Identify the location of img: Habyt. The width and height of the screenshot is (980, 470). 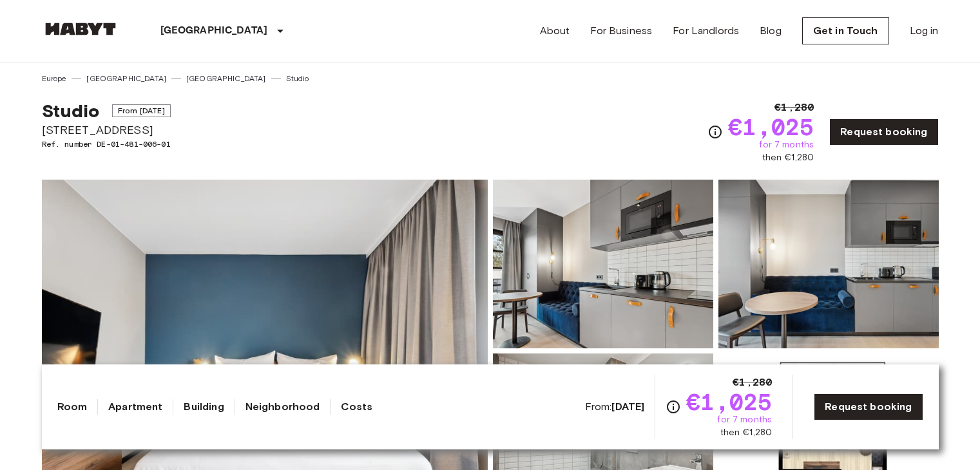
(81, 29).